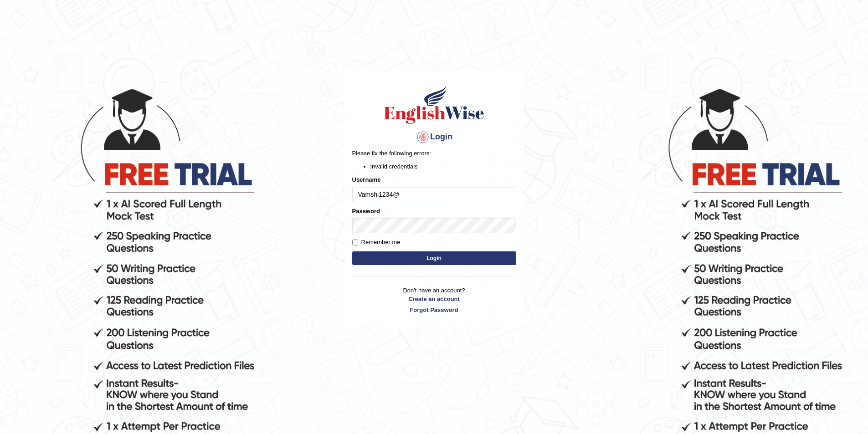  What do you see at coordinates (434, 309) in the screenshot?
I see `a: Forgot Password` at bounding box center [434, 309].